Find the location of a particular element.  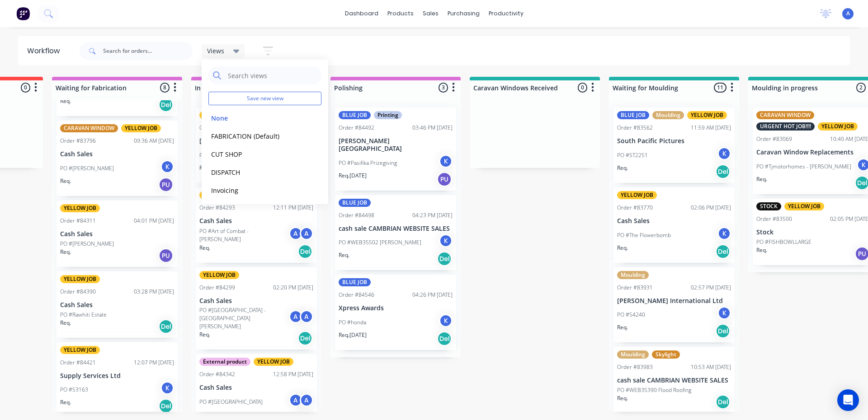

div: Order #84546 is located at coordinates (356, 295).